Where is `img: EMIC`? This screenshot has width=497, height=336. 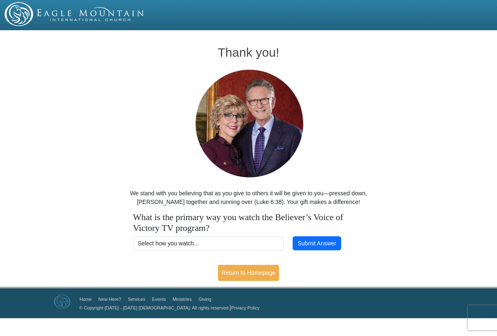 img: EMIC is located at coordinates (75, 14).